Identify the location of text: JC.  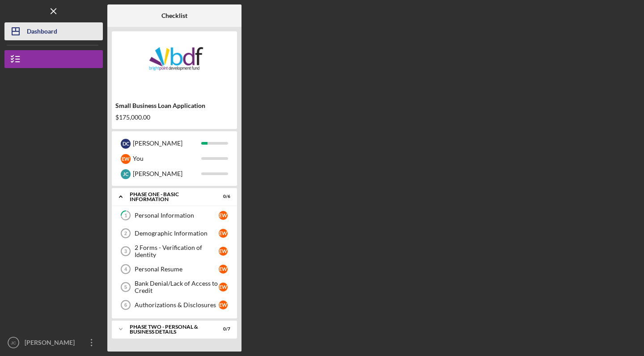
(14, 342).